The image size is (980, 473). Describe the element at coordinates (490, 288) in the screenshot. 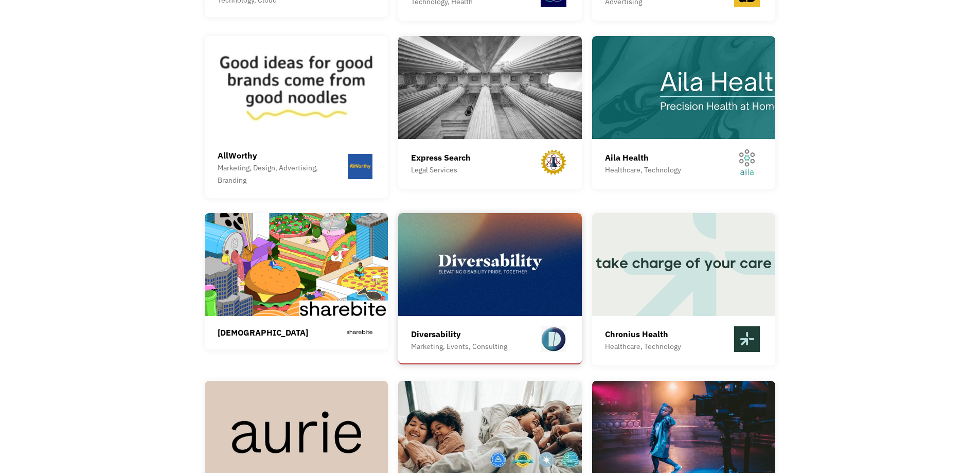

I see `a: DiversabilityMarketing, Events, Consulting` at that location.